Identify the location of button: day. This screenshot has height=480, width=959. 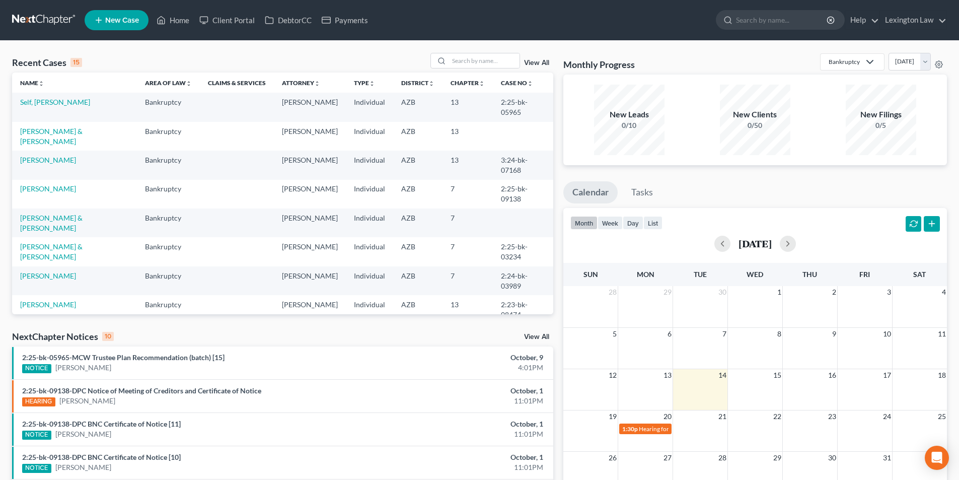
(633, 223).